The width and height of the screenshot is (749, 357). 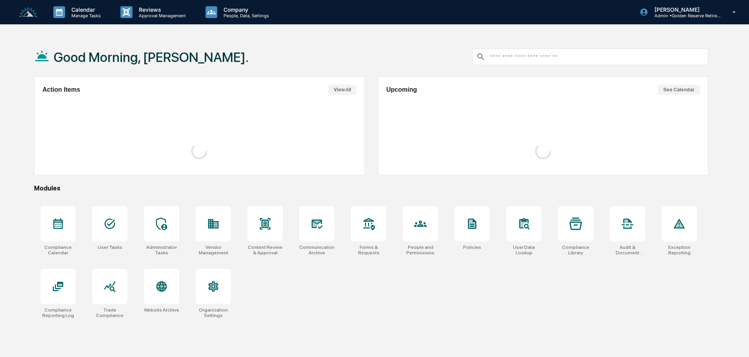 I want to click on button: View All, so click(x=342, y=90).